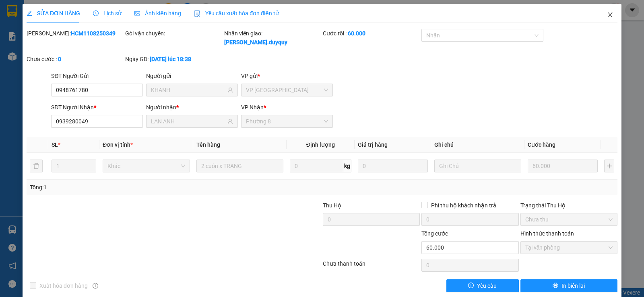 The height and width of the screenshot is (297, 644). What do you see at coordinates (146, 166) in the screenshot?
I see `span: Khác` at bounding box center [146, 166].